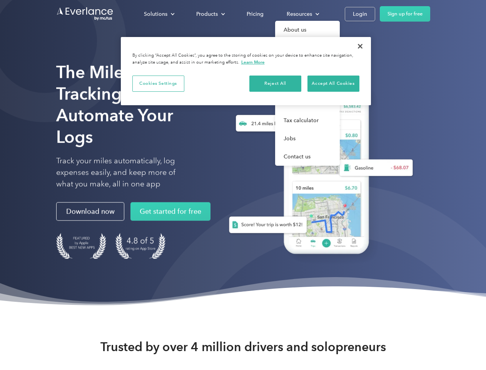 The image size is (486, 370). Describe the element at coordinates (255, 14) in the screenshot. I see `div: Pricing` at that location.